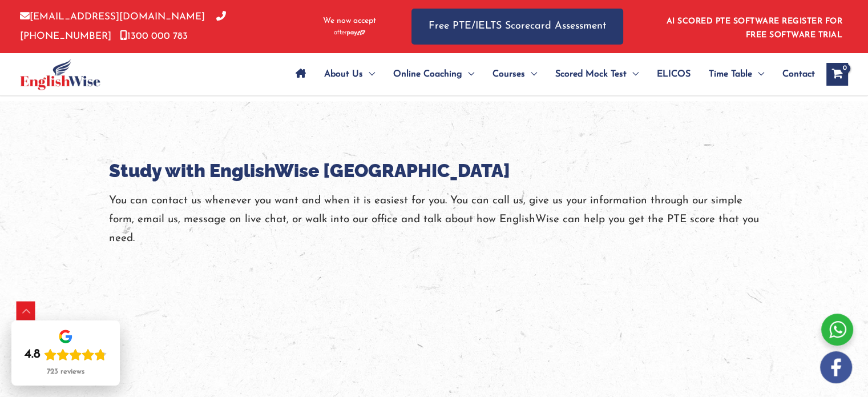 The image size is (868, 397). What do you see at coordinates (754, 27) in the screenshot?
I see `aside: Header Widget 1` at bounding box center [754, 27].